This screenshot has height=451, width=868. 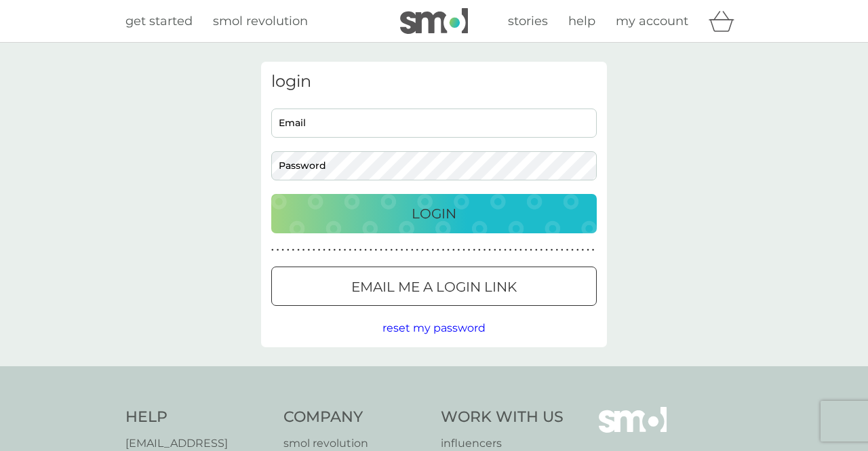 What do you see at coordinates (582, 21) in the screenshot?
I see `span: help` at bounding box center [582, 21].